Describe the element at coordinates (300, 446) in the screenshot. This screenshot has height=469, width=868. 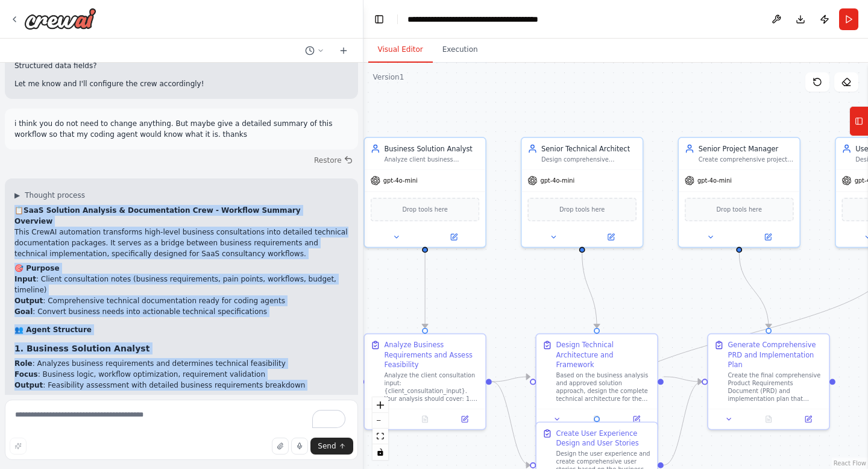
I see `button: Click to speak your automation idea` at that location.